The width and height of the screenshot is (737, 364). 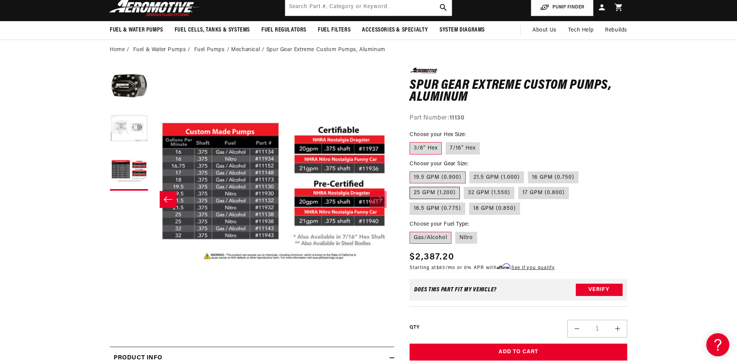 What do you see at coordinates (431, 238) in the screenshot?
I see `label: Gas/Alcohol` at bounding box center [431, 238].